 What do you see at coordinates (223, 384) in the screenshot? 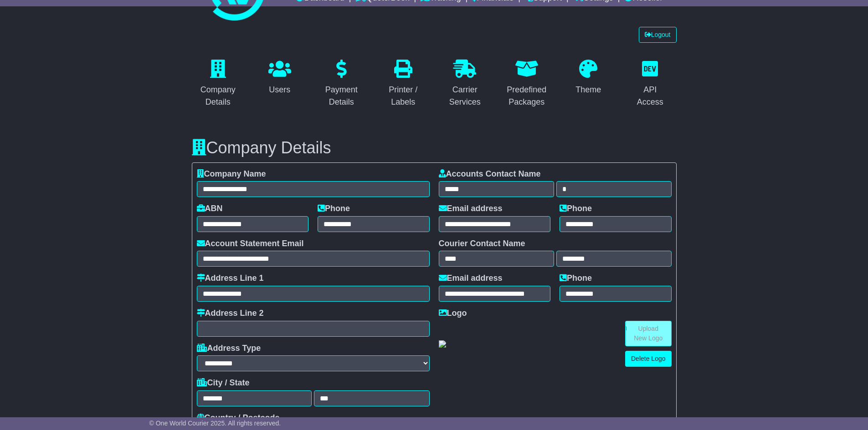
I see `label: City / State` at bounding box center [223, 384].